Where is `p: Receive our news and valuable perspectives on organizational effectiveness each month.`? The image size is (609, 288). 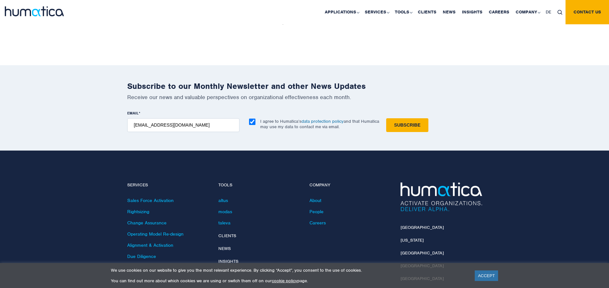 p: Receive our news and valuable perspectives on organizational effectiveness each month. is located at coordinates (305, 97).